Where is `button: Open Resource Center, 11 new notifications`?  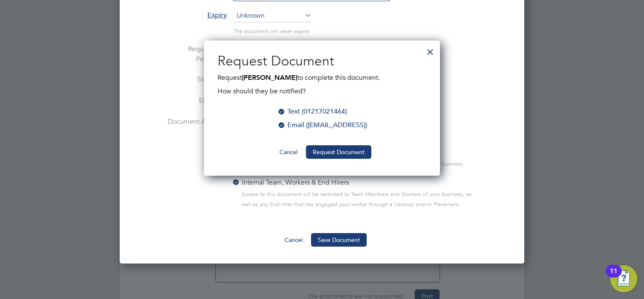 button: Open Resource Center, 11 new notifications is located at coordinates (624, 279).